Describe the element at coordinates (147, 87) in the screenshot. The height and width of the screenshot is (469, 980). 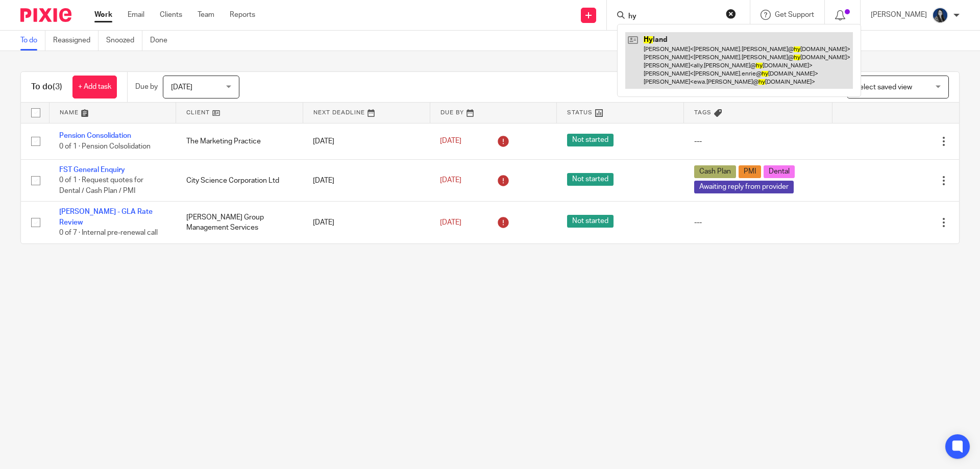
I see `p: Due by` at that location.